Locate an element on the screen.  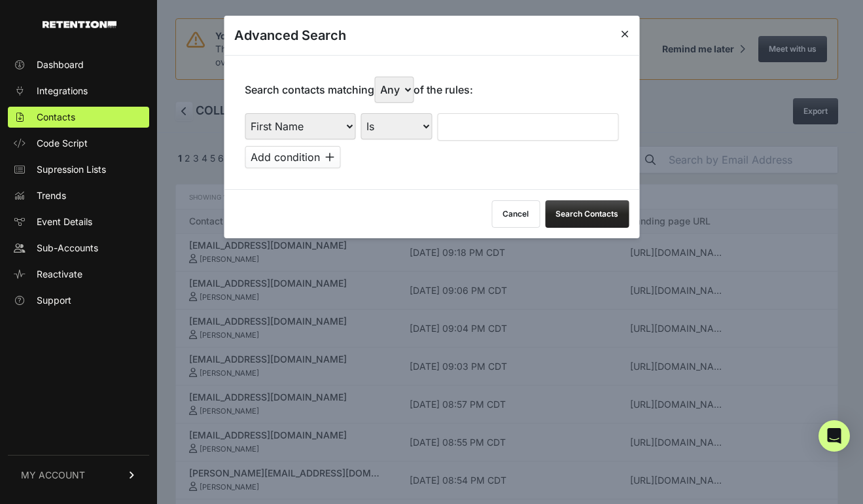
span: Contacts is located at coordinates (56, 117).